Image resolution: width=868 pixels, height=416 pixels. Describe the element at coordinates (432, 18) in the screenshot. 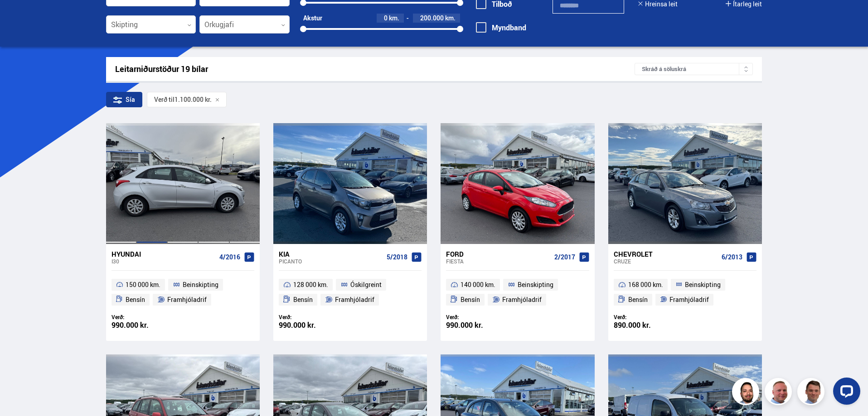

I see `span: 200.000` at that location.